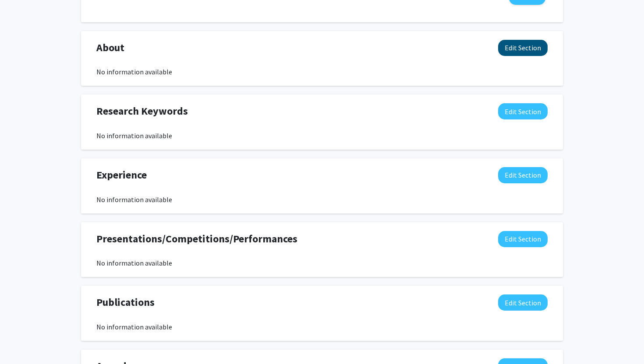 This screenshot has width=644, height=364. What do you see at coordinates (523, 48) in the screenshot?
I see `button: Edit About` at bounding box center [523, 48].